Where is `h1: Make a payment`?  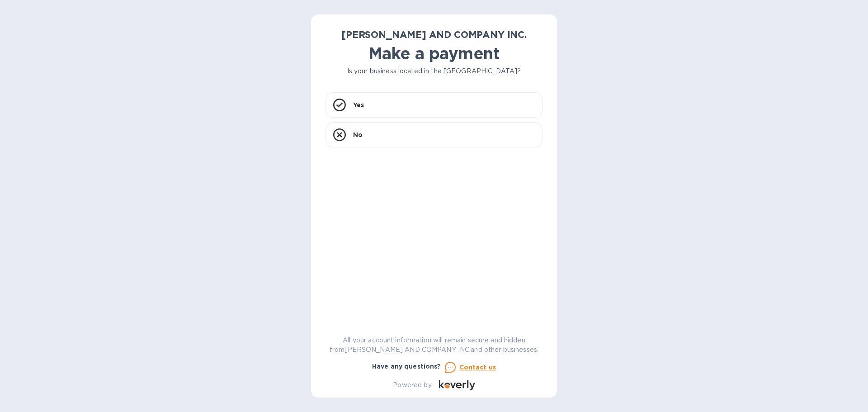 h1: Make a payment is located at coordinates (434, 53).